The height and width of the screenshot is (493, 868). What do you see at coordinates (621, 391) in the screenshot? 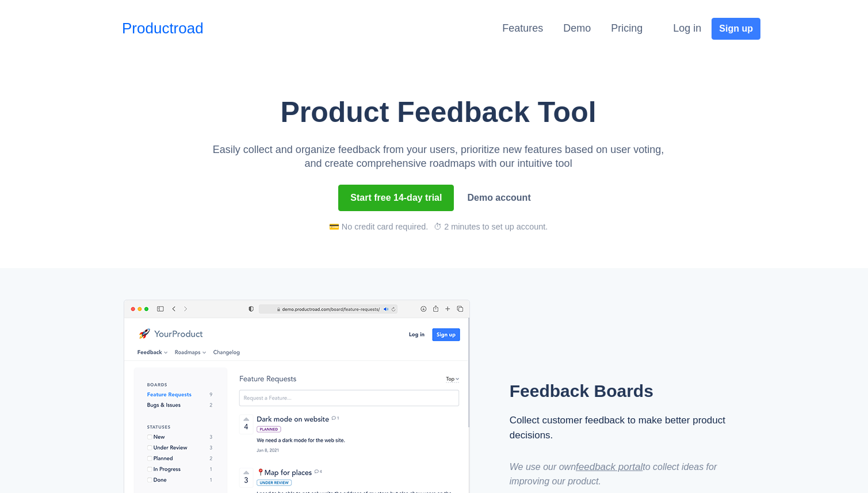
I see `h2: Feedback Boards` at bounding box center [621, 391].